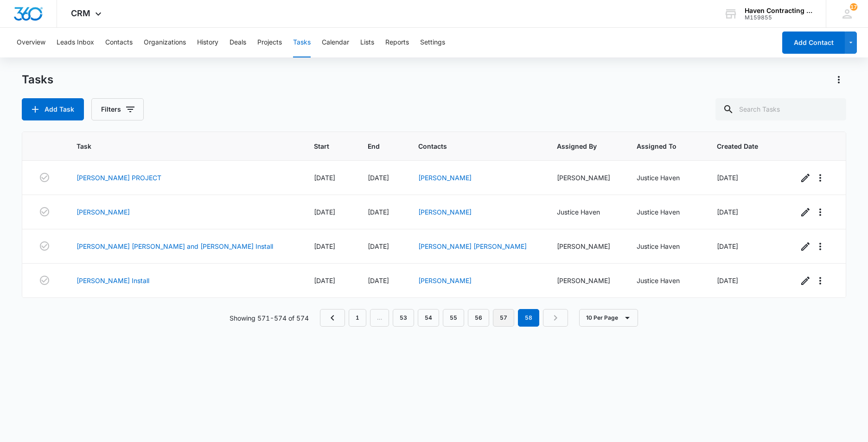 The image size is (868, 442). I want to click on button: Organizations, so click(165, 42).